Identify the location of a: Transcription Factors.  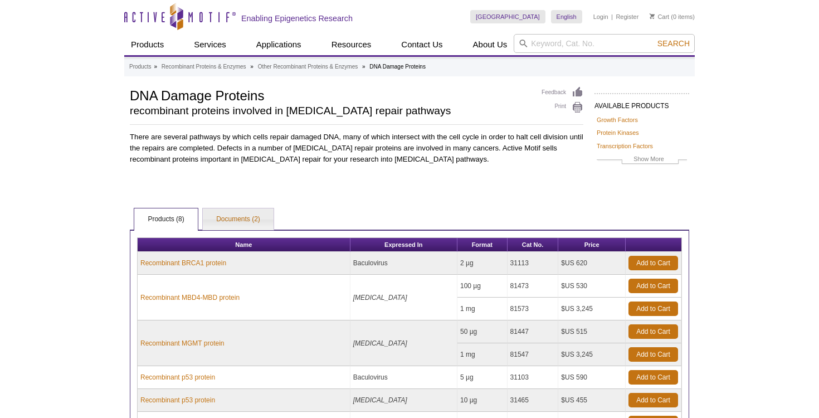
(625, 146).